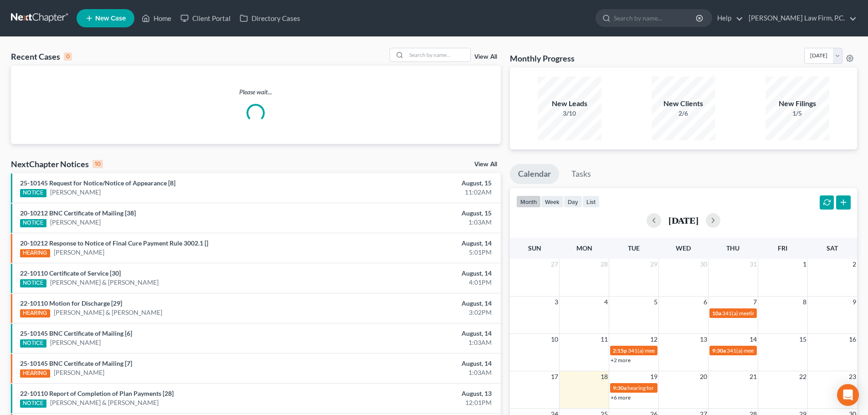  Describe the element at coordinates (654, 264) in the screenshot. I see `span: 29` at that location.